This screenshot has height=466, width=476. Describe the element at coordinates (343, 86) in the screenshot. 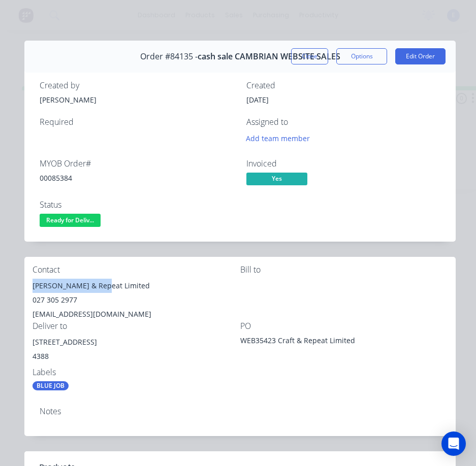

I see `div: Created` at that location.